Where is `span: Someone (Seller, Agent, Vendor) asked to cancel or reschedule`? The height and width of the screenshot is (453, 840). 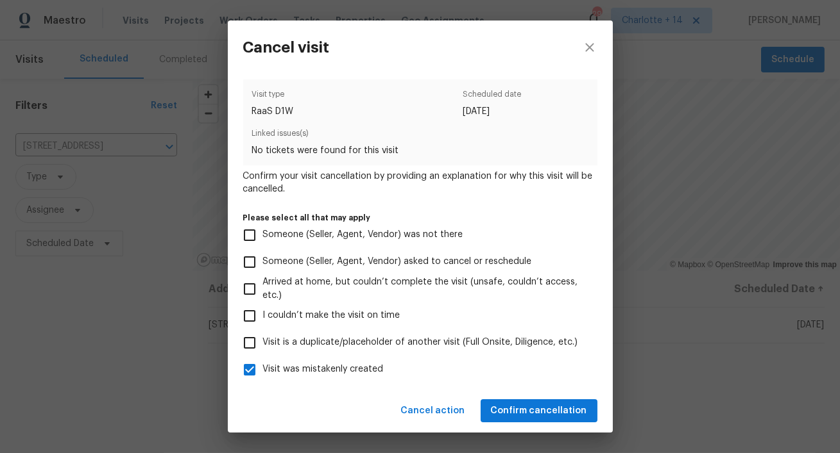 span: Someone (Seller, Agent, Vendor) asked to cancel or reschedule is located at coordinates (397, 262).